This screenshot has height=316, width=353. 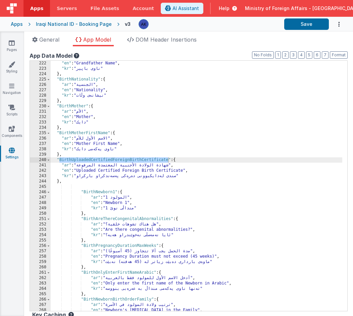 I want to click on button: 4, so click(x=301, y=55).